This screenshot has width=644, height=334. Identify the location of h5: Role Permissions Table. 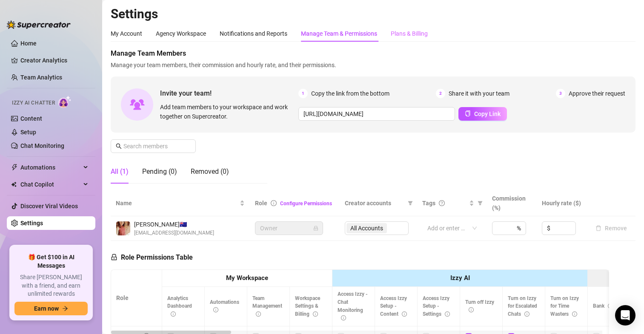
(151, 258).